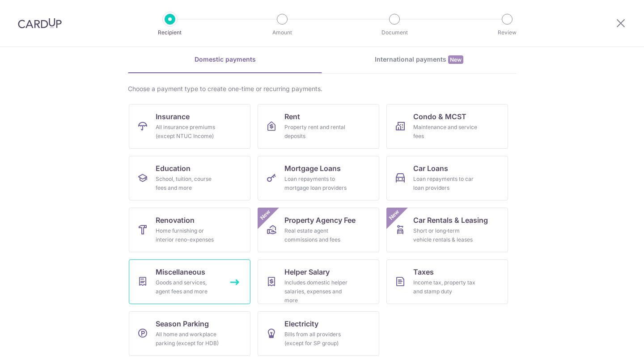  What do you see at coordinates (190, 282) in the screenshot?
I see `a: MiscellaneousGoods and services, agent fees and more` at bounding box center [190, 282].